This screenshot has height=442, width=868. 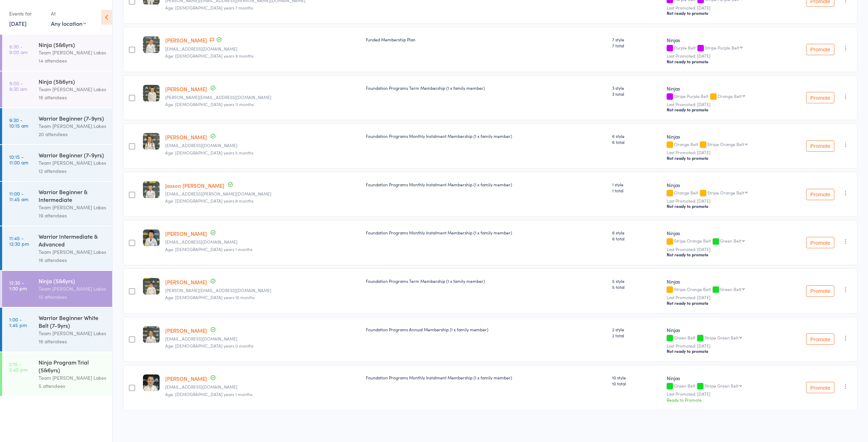 What do you see at coordinates (18, 285) in the screenshot?
I see `time: 12:30 - 1:00 pm` at bounding box center [18, 285].